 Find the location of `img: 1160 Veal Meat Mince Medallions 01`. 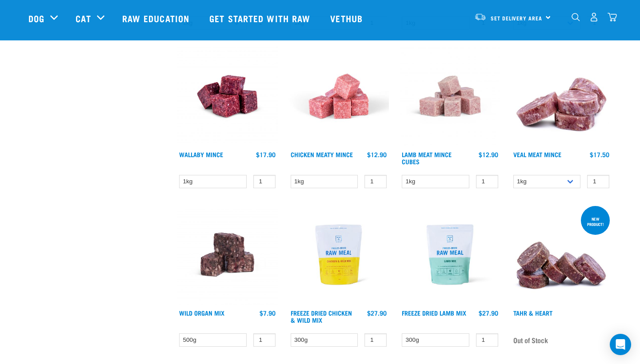

img: 1160 Veal Meat Mince Medallions 01 is located at coordinates (562, 96).